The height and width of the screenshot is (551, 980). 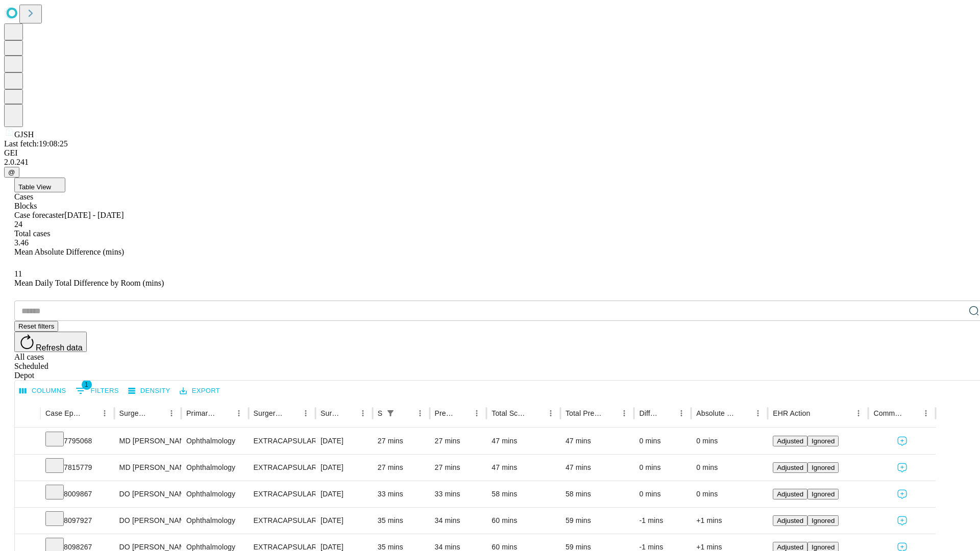 What do you see at coordinates (59, 347) in the screenshot?
I see `span: Refresh data` at bounding box center [59, 347].